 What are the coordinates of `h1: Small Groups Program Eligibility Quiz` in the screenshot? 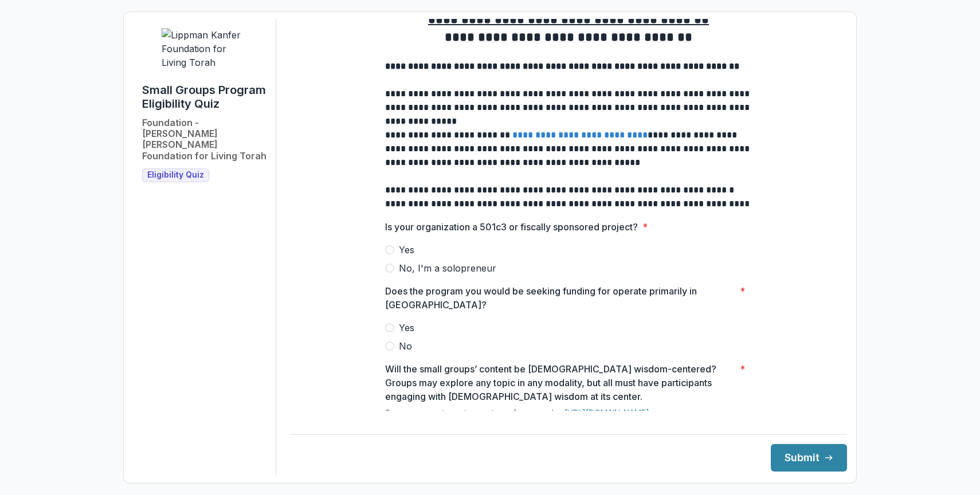 It's located at (204, 97).